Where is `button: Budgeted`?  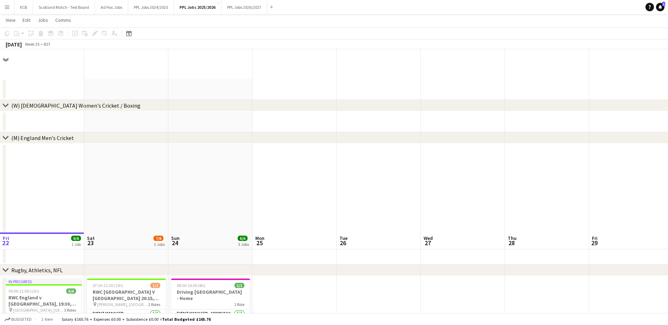
button: Budgeted is located at coordinates (18, 320).